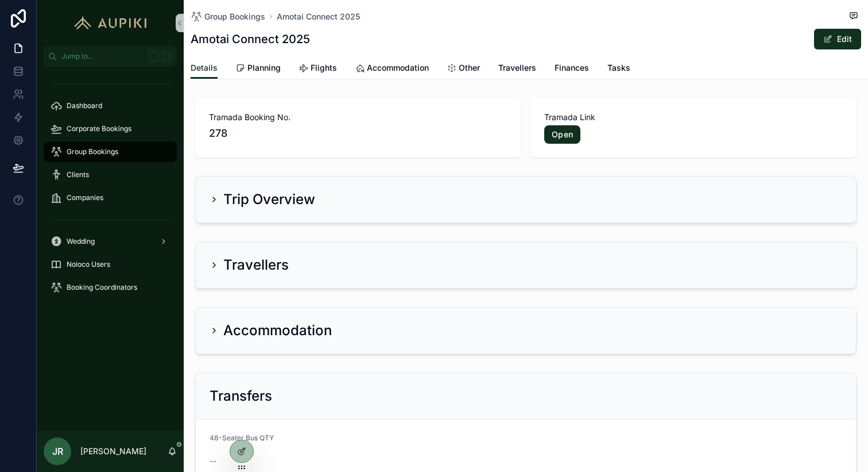 The height and width of the screenshot is (472, 868). What do you see at coordinates (324, 68) in the screenshot?
I see `span: Flights` at bounding box center [324, 68].